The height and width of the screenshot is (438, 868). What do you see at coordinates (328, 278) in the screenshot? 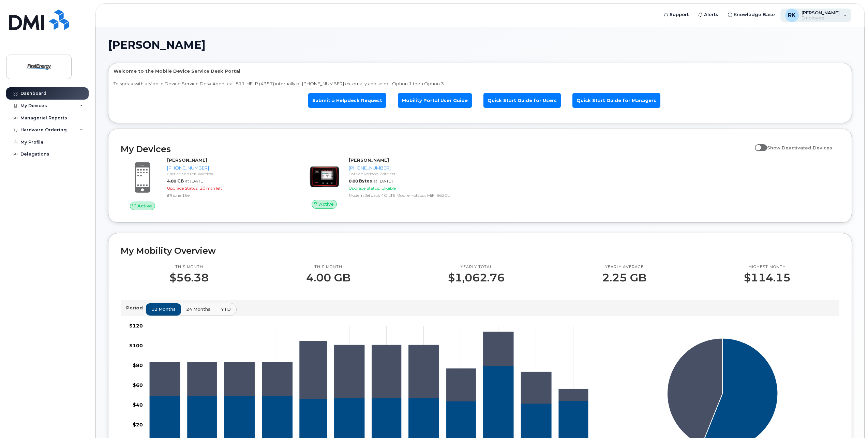
I see `p: 4.00 GB` at bounding box center [328, 278].